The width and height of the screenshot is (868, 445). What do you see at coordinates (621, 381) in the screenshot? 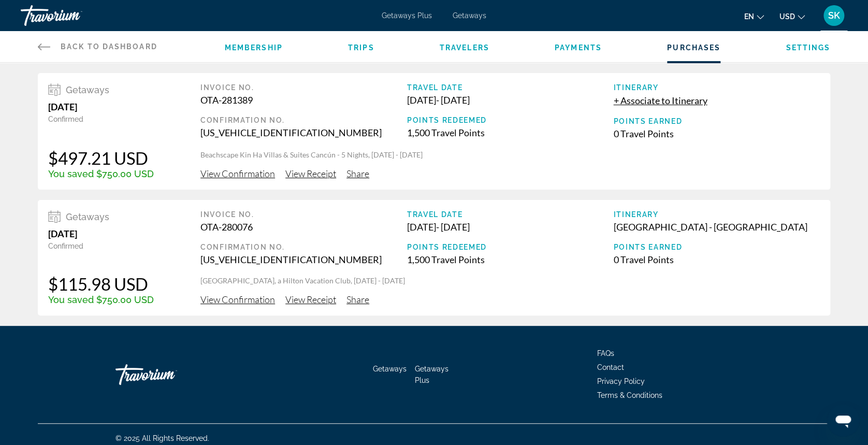
I see `span: Privacy Policy` at bounding box center [621, 381].